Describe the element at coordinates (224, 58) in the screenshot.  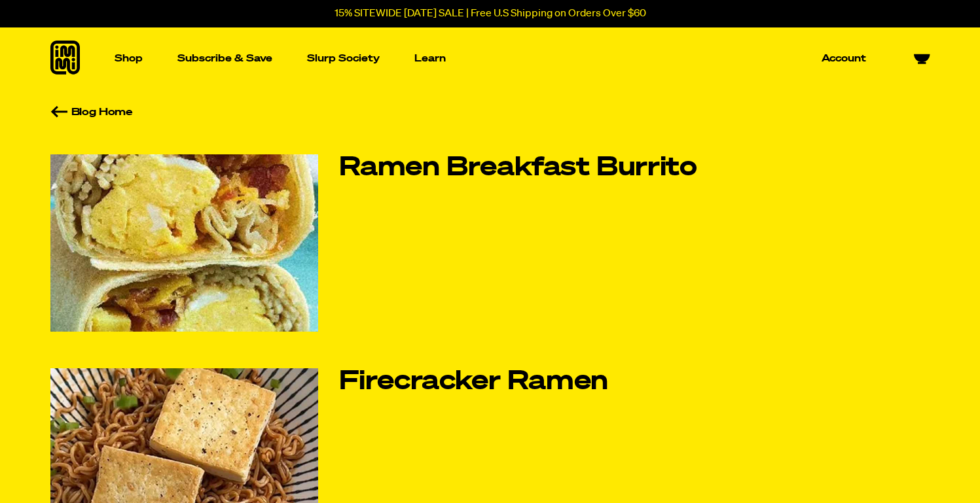
I see `a: Subscribe & Save` at that location.